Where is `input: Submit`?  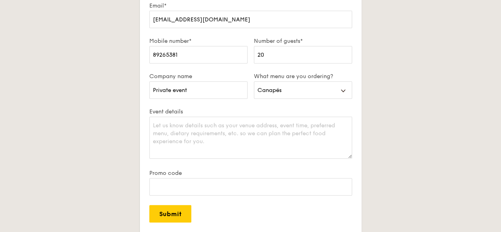 input: Submit is located at coordinates (170, 214).